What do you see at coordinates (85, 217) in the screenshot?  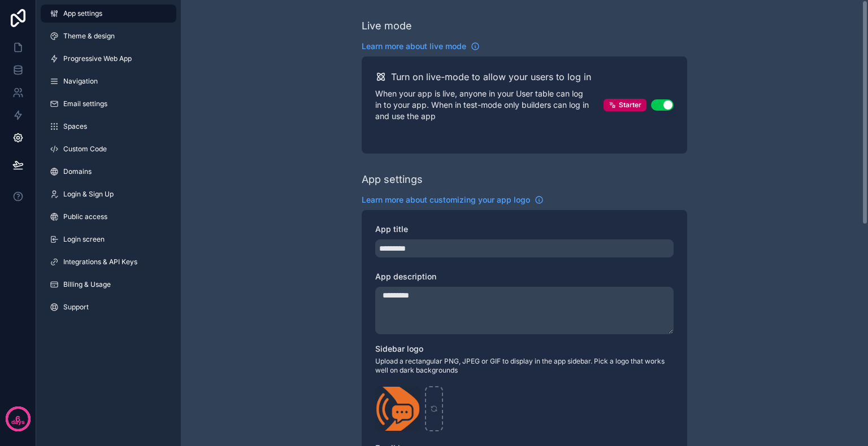 I see `span: Public access` at bounding box center [85, 217].